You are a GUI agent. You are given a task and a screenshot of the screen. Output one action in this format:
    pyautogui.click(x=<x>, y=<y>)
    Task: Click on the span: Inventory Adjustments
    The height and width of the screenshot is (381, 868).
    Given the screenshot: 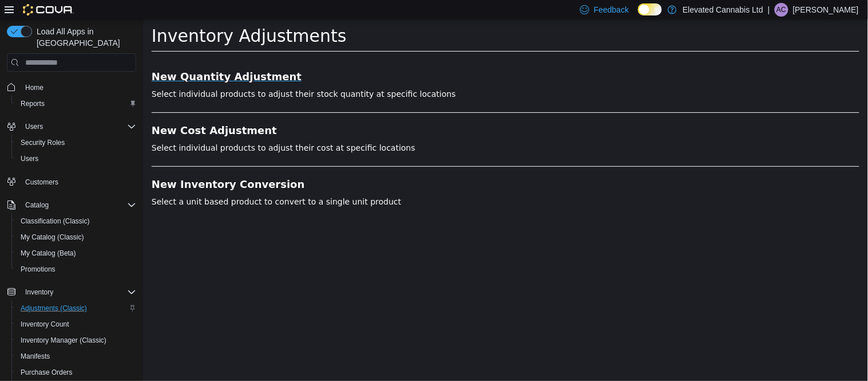 What is the action you would take?
    pyautogui.click(x=106, y=16)
    